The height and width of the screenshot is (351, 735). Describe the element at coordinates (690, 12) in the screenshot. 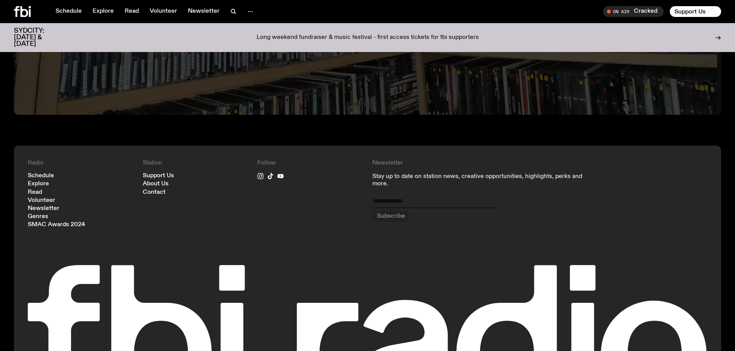

I see `span: Support Us` at that location.